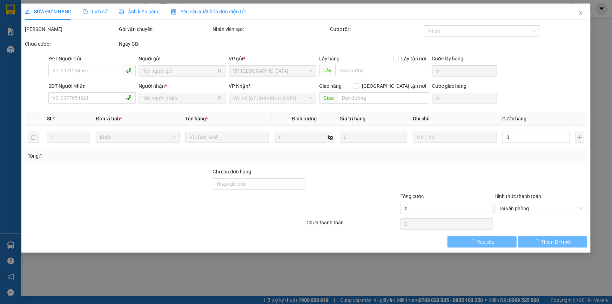  Describe the element at coordinates (449, 86) in the screenshot. I see `label: Cước giao hàng` at that location.